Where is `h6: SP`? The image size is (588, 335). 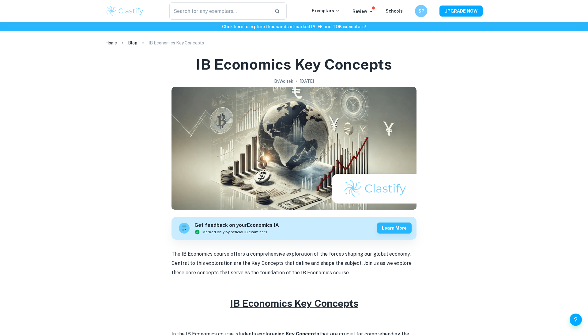 h6: SP is located at coordinates (421, 11).